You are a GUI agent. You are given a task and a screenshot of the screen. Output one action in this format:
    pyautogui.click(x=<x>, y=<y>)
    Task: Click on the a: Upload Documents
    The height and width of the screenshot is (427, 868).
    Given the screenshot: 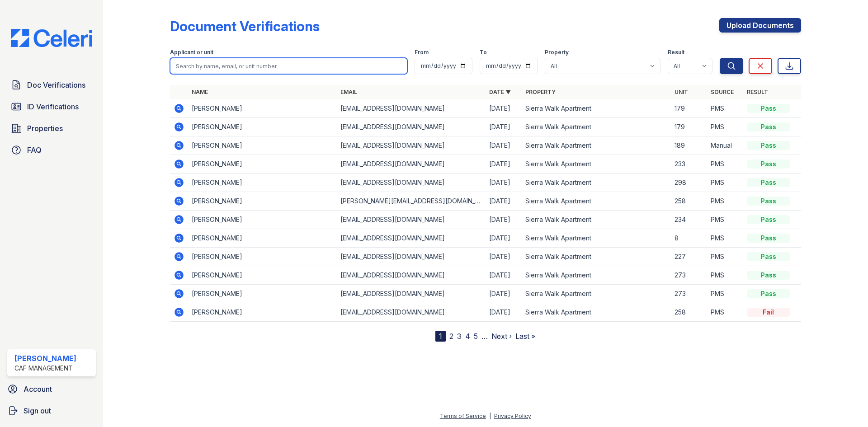 What is the action you would take?
    pyautogui.click(x=760, y=25)
    